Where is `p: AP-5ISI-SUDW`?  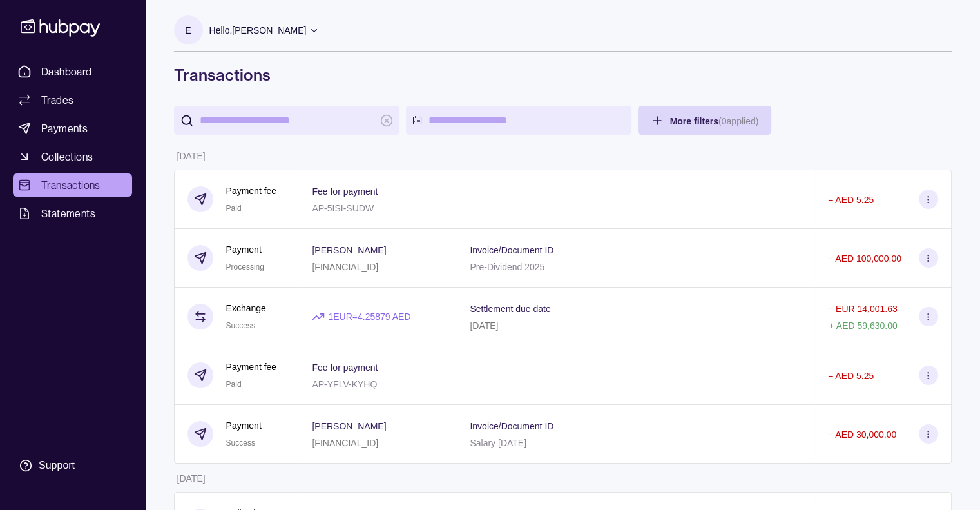 p: AP-5ISI-SUDW is located at coordinates (343, 208).